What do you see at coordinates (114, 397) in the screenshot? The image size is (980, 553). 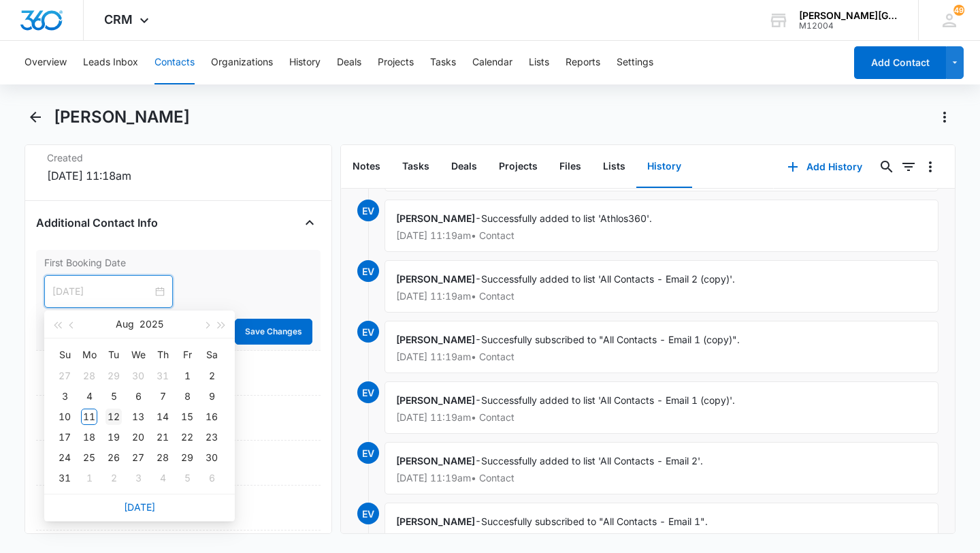 I see `div: 5` at bounding box center [114, 397].